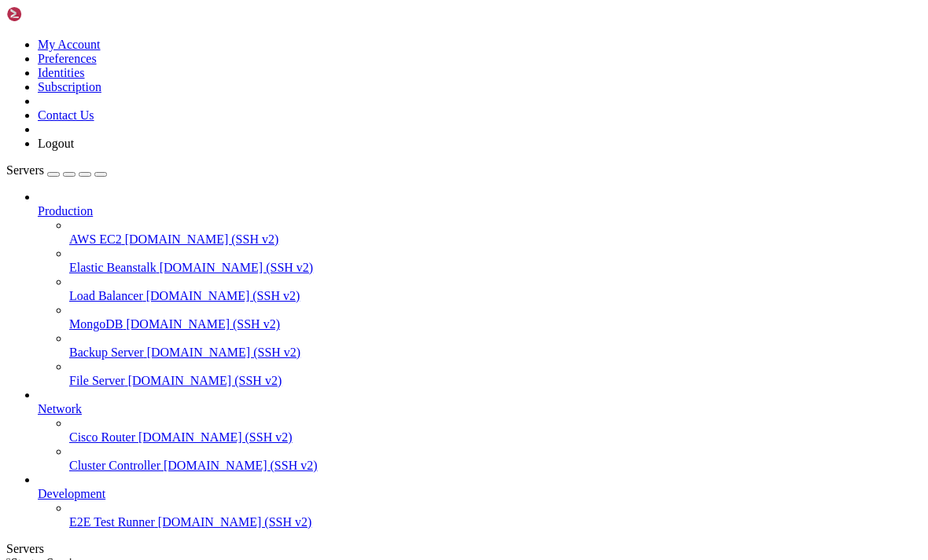  Describe the element at coordinates (66, 114) in the screenshot. I see `a: Contact Us` at that location.